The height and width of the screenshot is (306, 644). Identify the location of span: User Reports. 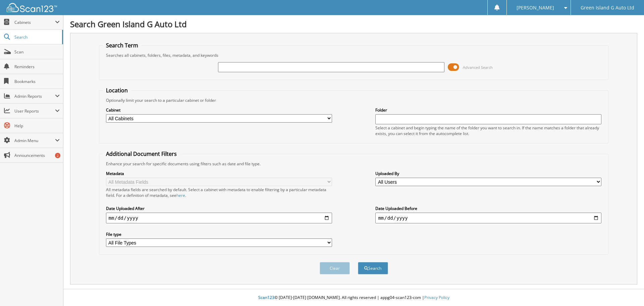
(34, 111).